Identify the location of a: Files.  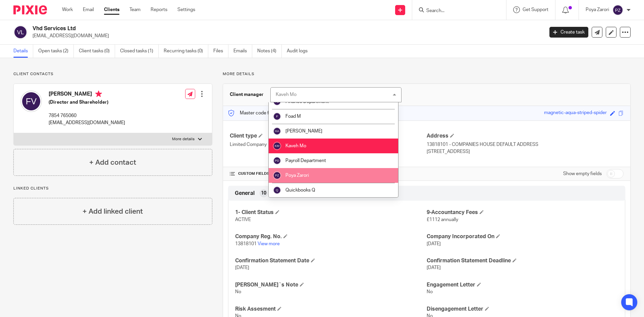
(221, 51).